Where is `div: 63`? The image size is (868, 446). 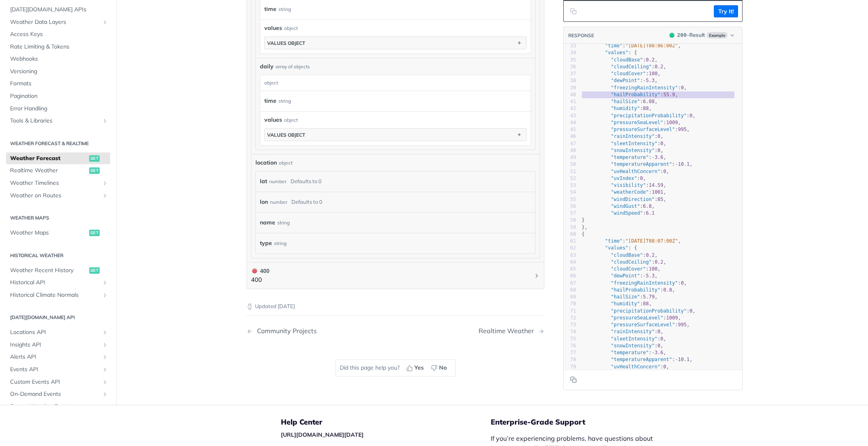 div: 63 is located at coordinates (570, 255).